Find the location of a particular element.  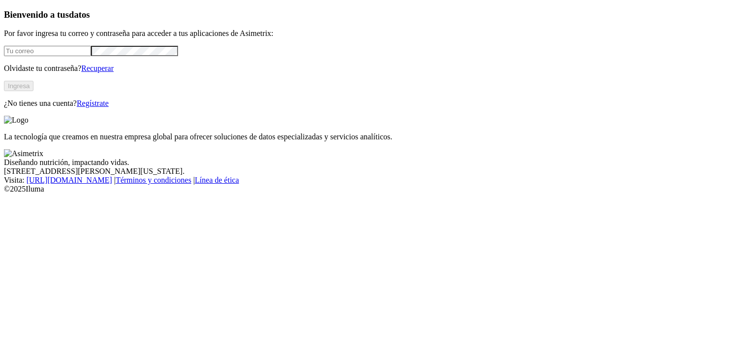

div: © 2025 Iluma is located at coordinates (365, 189).